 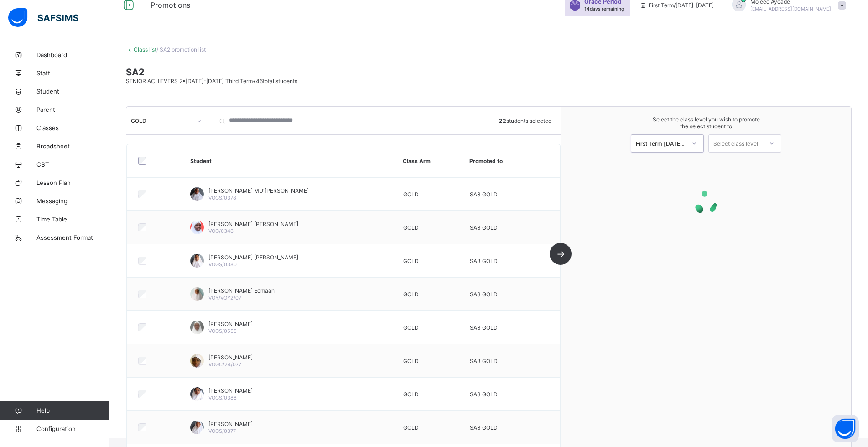 What do you see at coordinates (73, 146) in the screenshot?
I see `span: Broadsheet` at bounding box center [73, 146].